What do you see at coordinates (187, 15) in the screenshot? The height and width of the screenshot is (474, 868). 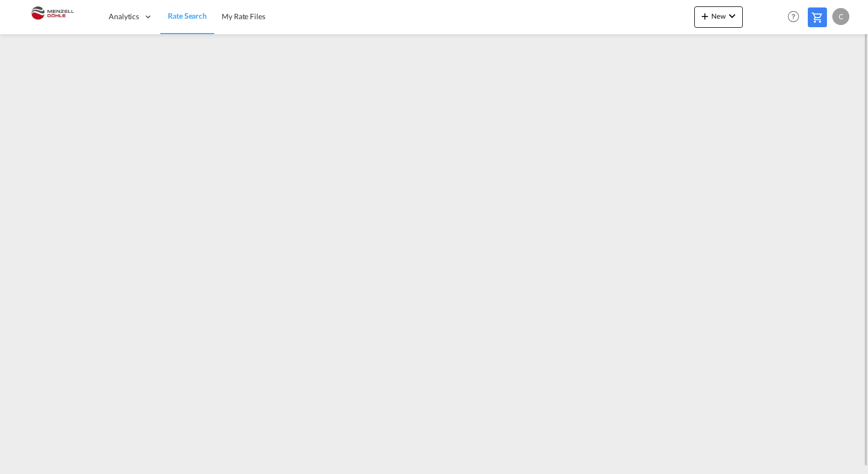 I see `span: Rate Search` at bounding box center [187, 15].